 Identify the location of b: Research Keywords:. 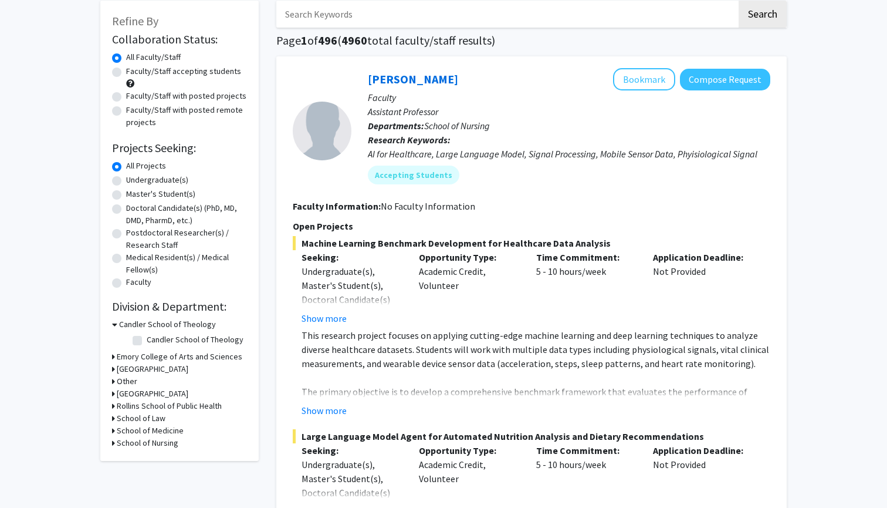
(409, 140).